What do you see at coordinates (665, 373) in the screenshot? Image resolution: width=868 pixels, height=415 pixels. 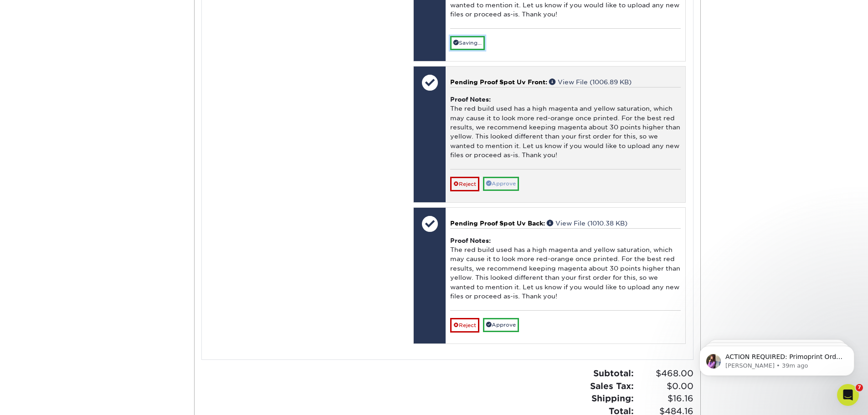 I see `span: $468.00` at bounding box center [665, 373].